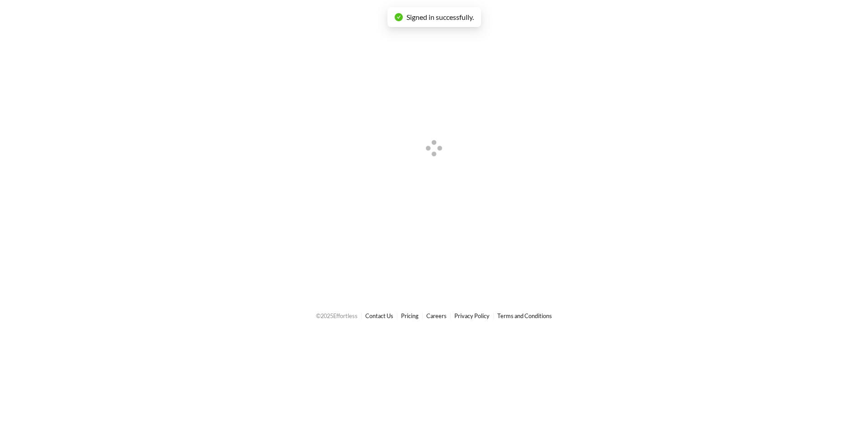  What do you see at coordinates (399, 17) in the screenshot?
I see `span: check-circle` at bounding box center [399, 17].